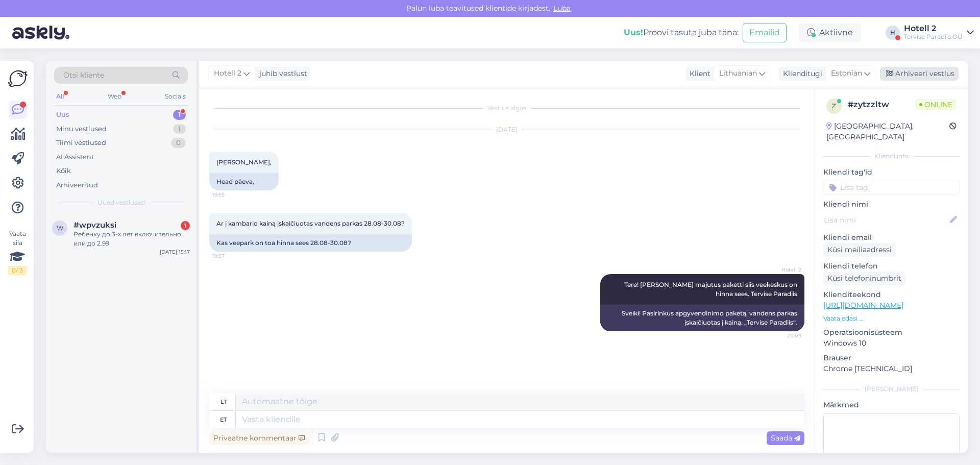  What do you see at coordinates (311, 243) in the screenshot?
I see `div: Kas veepark on toa hinna sees 28.08-30.08?` at bounding box center [311, 243].